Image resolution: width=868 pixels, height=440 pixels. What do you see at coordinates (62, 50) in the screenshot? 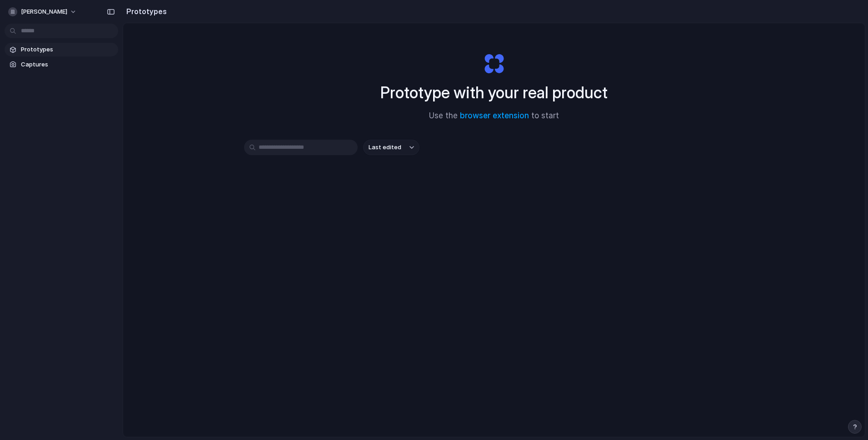
I see `a: Prototypes` at bounding box center [62, 50].